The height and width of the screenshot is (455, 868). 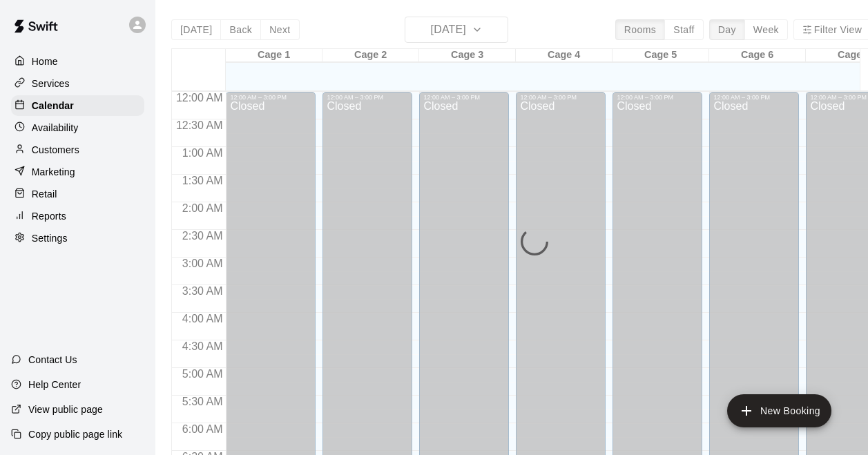 What do you see at coordinates (77, 194) in the screenshot?
I see `div: Retail` at bounding box center [77, 194].